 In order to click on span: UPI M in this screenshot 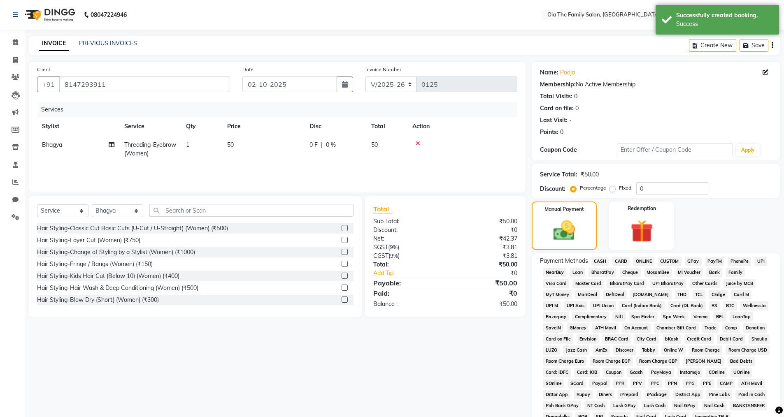, I will do `click(552, 306)`.